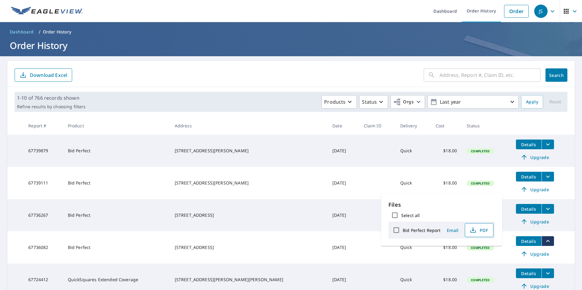  What do you see at coordinates (556, 75) in the screenshot?
I see `span: Search` at bounding box center [556, 75].